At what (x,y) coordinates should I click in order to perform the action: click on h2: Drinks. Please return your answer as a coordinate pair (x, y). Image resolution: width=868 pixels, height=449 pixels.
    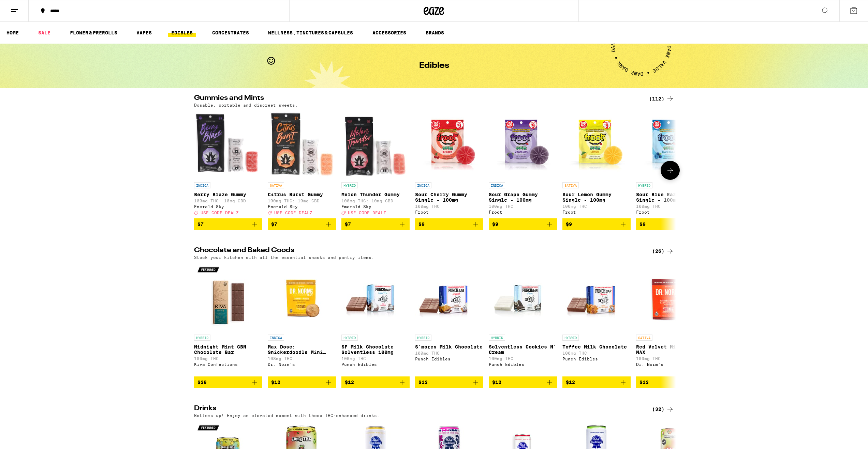
    Looking at the image, I should click on (417, 409).